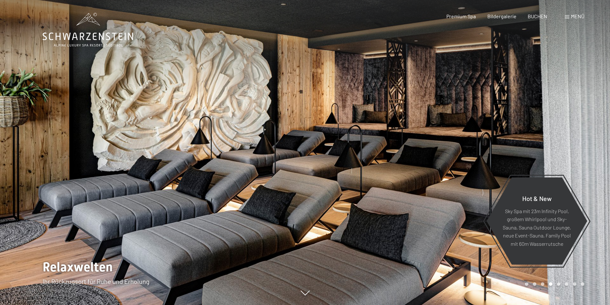 The image size is (610, 305). Describe the element at coordinates (461, 16) in the screenshot. I see `span: Premium Spa` at that location.